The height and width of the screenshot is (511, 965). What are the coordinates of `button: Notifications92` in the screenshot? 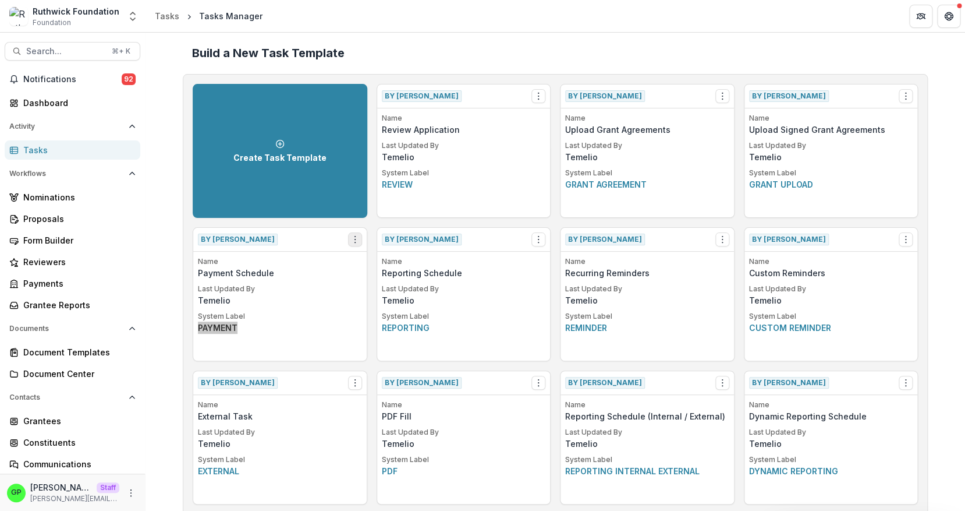 It's located at (72, 79).